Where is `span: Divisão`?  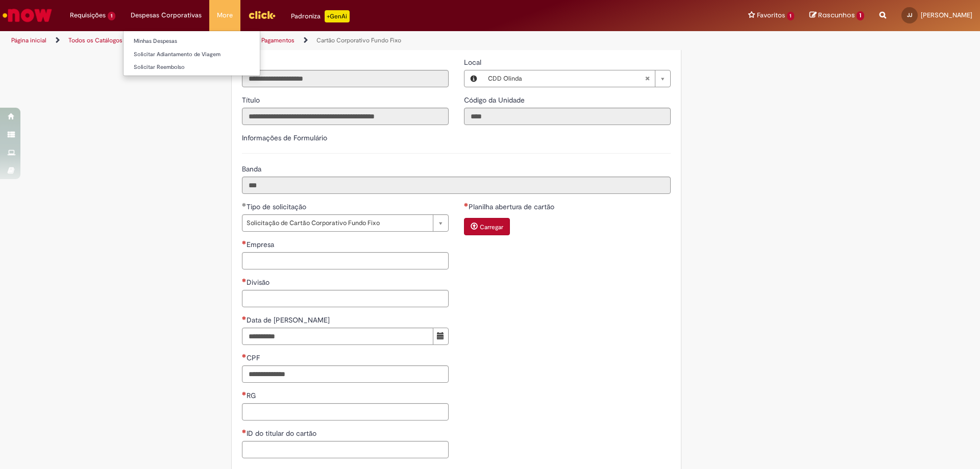 span: Divisão is located at coordinates (259, 282).